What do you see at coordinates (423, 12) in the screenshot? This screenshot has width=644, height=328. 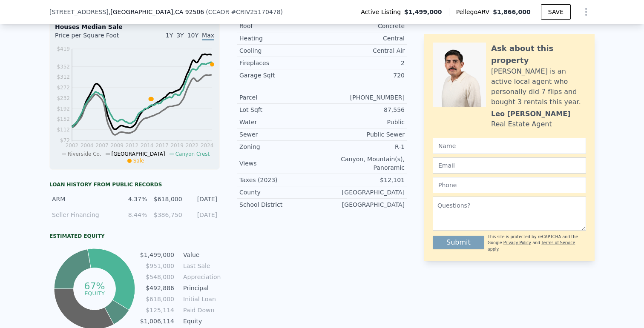 I see `span: $1,499,000` at bounding box center [423, 12].